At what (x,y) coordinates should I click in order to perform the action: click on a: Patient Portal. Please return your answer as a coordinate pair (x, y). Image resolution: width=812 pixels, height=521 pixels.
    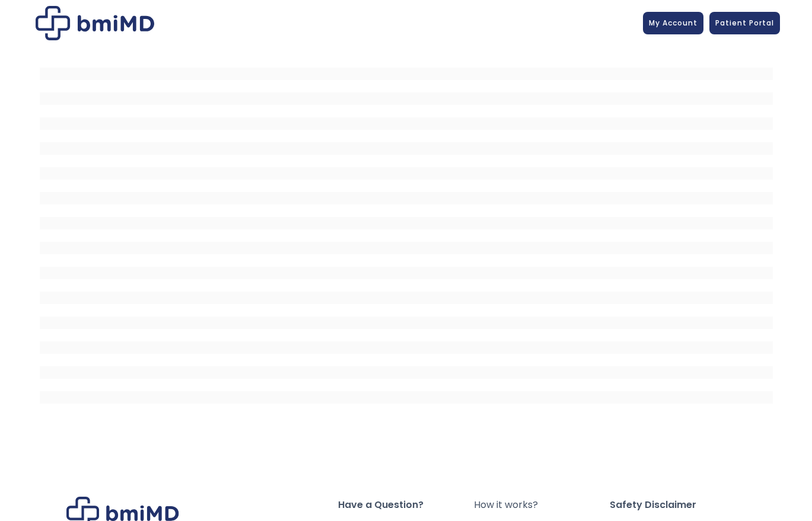
    Looking at the image, I should click on (744, 23).